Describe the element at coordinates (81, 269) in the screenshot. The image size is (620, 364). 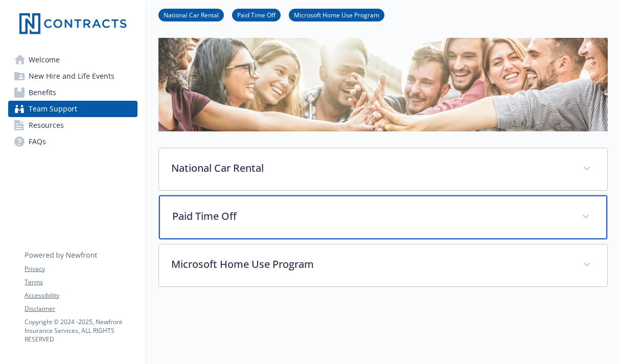
I see `a: Privacy` at that location.